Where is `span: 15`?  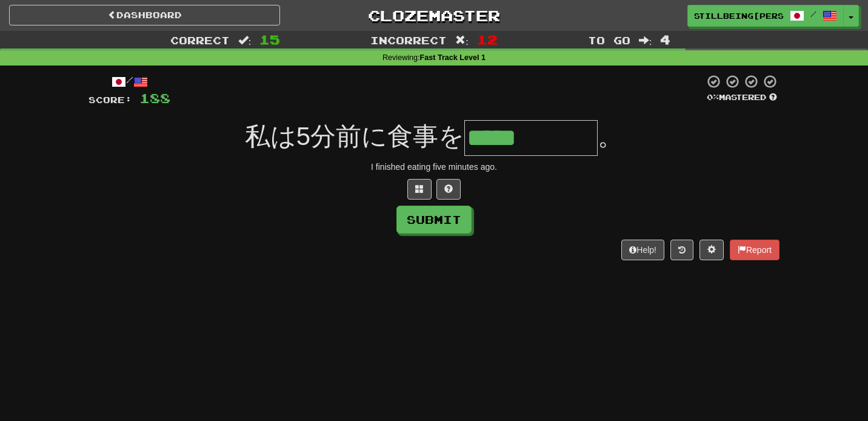
span: 15 is located at coordinates (270, 39).